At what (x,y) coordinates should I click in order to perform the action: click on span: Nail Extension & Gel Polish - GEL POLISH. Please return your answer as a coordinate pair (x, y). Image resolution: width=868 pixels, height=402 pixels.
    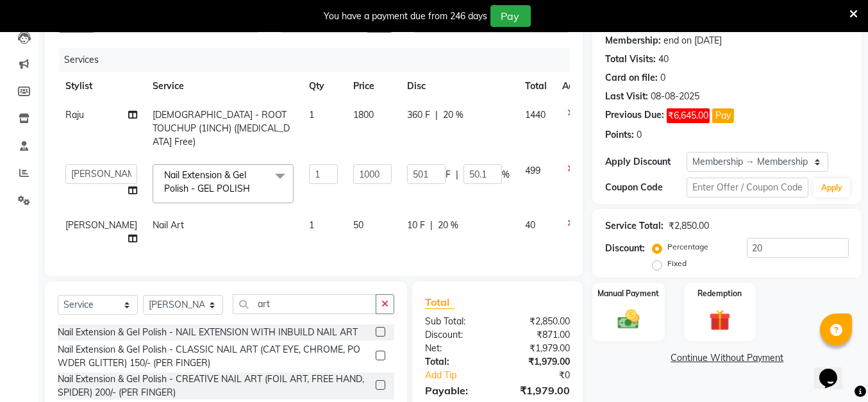
    Looking at the image, I should click on (207, 181).